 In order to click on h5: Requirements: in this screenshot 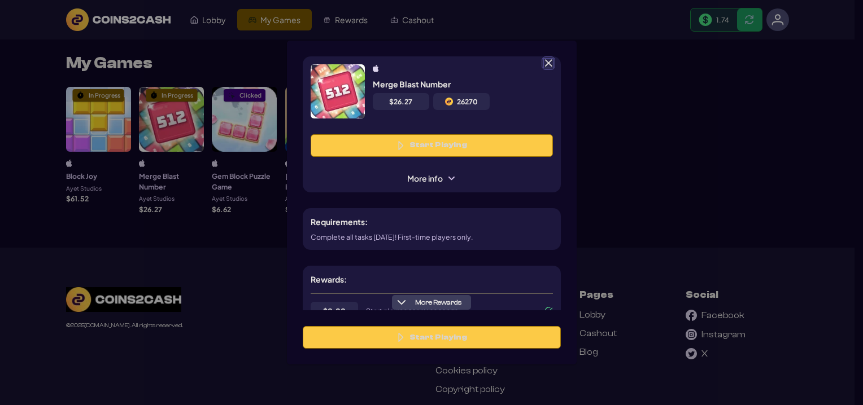, I will do `click(339, 222)`.